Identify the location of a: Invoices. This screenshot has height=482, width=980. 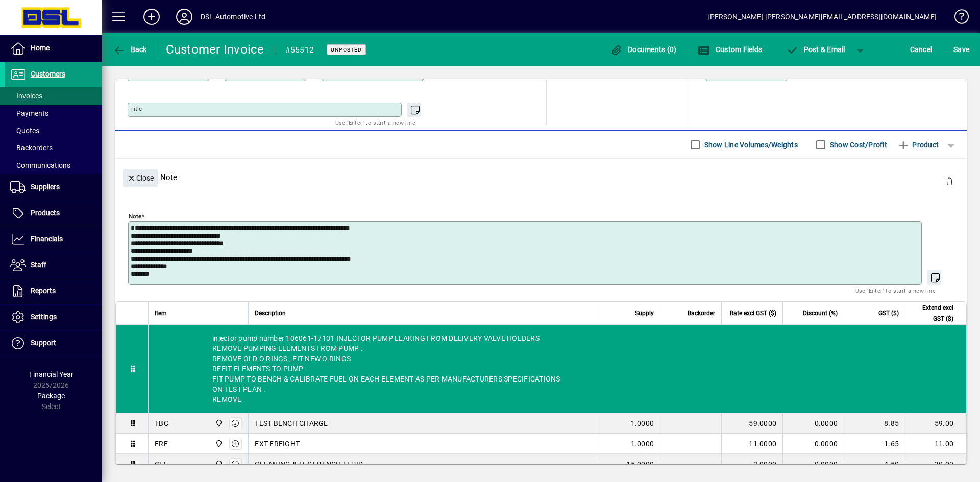
(54, 96).